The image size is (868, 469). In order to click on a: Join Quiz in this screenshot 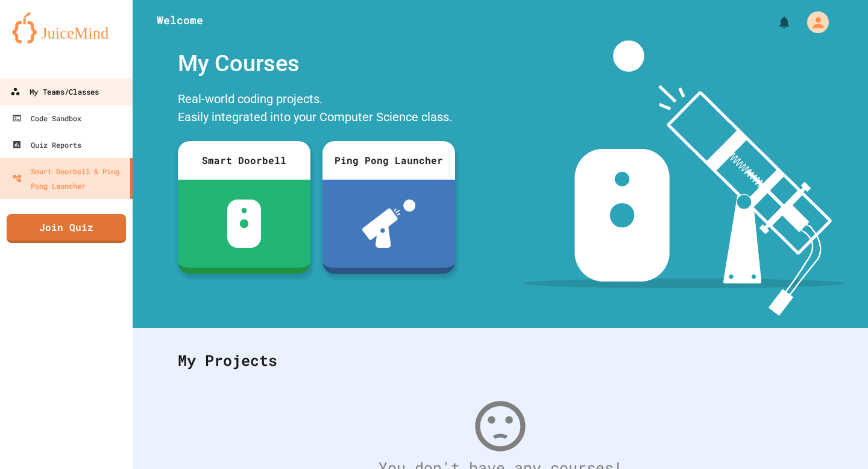, I will do `click(66, 228)`.